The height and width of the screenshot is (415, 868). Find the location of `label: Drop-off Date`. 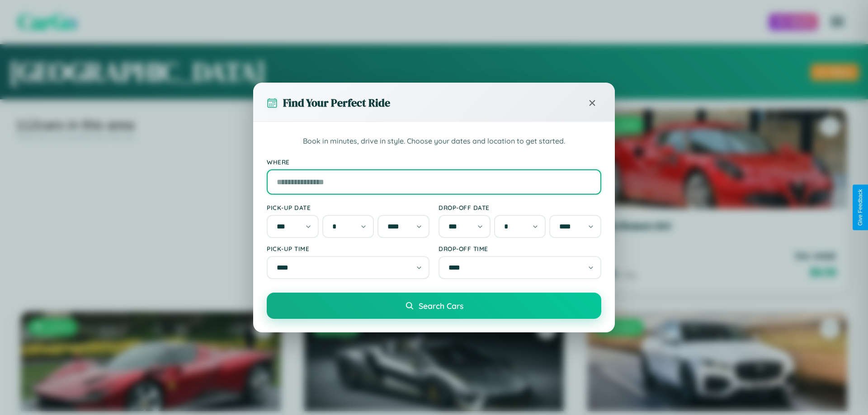

label: Drop-off Date is located at coordinates (520, 207).